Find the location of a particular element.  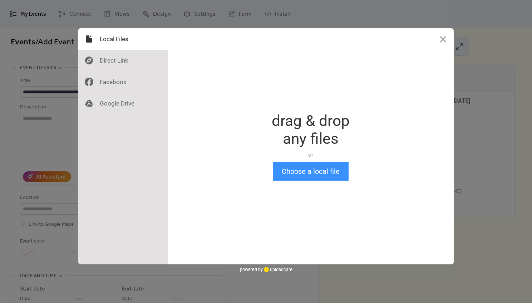

div: or is located at coordinates (311, 155).